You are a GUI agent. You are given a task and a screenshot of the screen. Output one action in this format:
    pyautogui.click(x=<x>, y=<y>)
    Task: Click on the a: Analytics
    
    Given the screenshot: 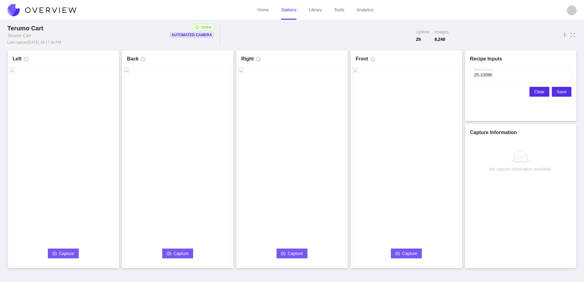 What is the action you would take?
    pyautogui.click(x=365, y=10)
    